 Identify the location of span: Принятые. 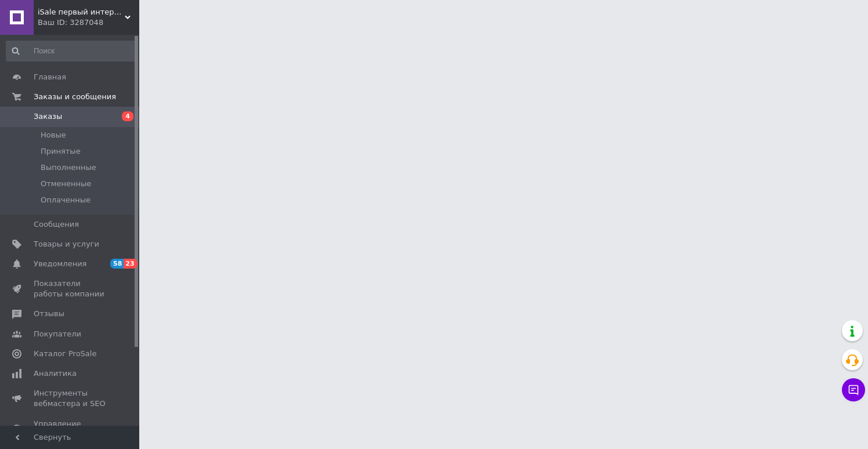
(60, 152).